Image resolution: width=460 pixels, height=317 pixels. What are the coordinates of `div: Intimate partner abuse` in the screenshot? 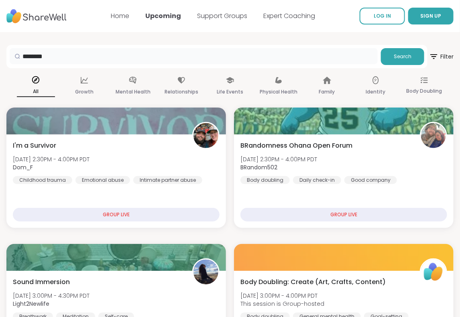 It's located at (168, 180).